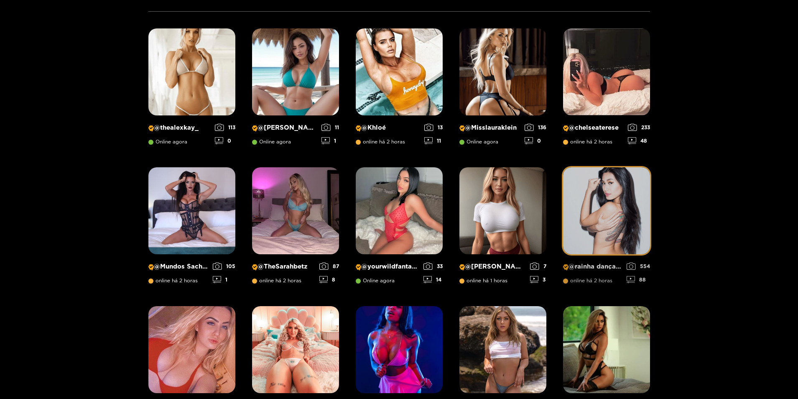 This screenshot has width=798, height=399. I want to click on img: Imagem de perfil do criador: sachasworlds, so click(192, 211).